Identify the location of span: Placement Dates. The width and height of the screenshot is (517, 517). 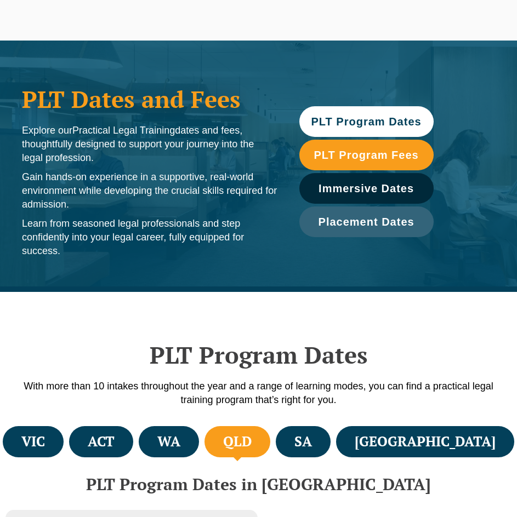
(366, 222).